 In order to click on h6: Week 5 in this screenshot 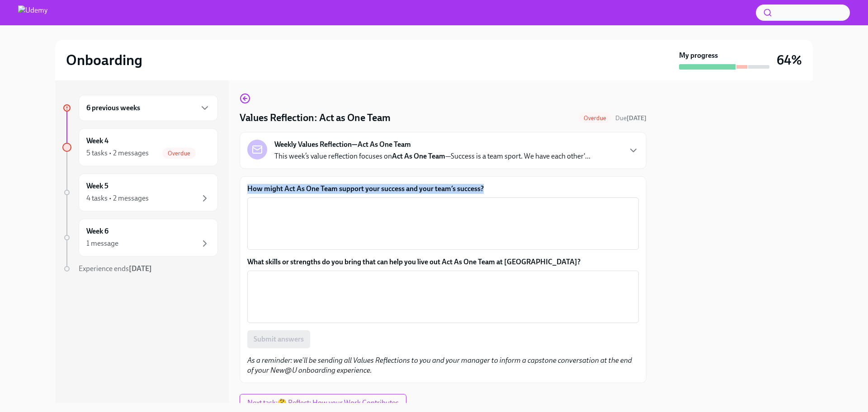, I will do `click(97, 186)`.